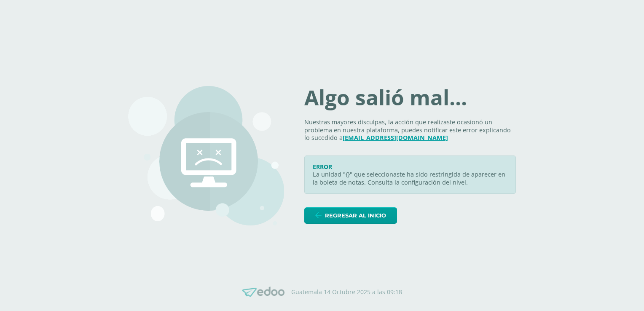 The image size is (644, 311). Describe the element at coordinates (206, 156) in the screenshot. I see `img: 500.png` at that location.